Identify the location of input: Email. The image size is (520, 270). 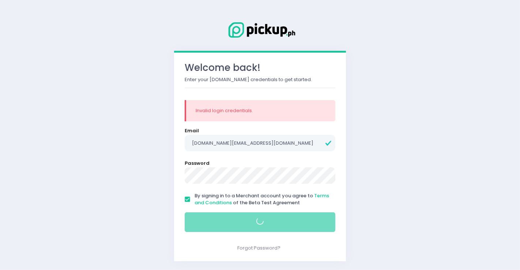
(260, 143).